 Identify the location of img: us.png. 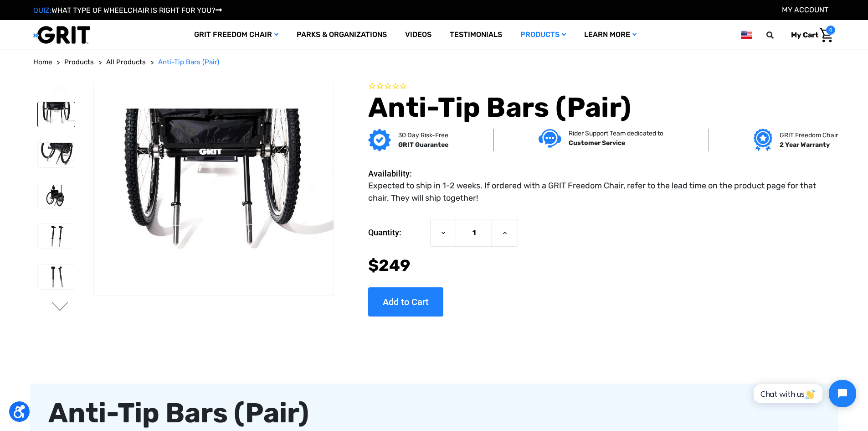
(746, 35).